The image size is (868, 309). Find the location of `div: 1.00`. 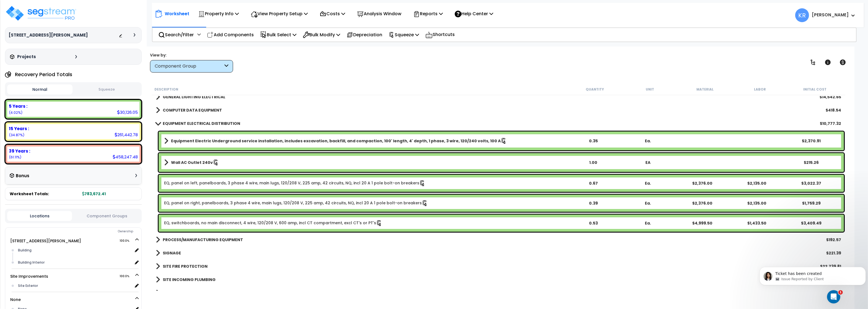

div: 1.00 is located at coordinates (594, 163).